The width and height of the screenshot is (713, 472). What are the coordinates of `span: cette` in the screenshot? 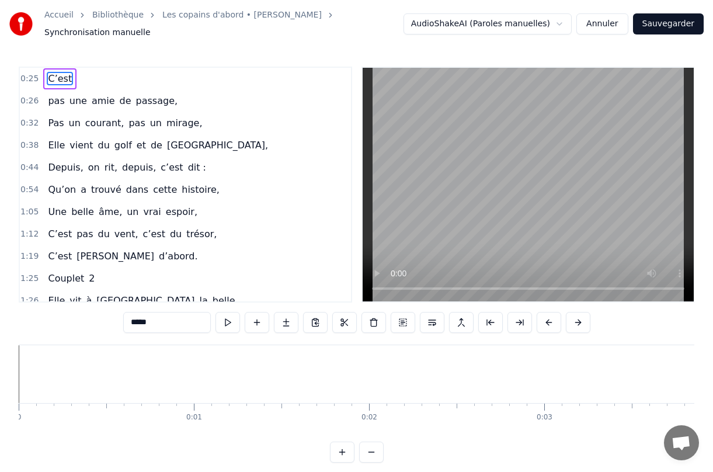 It's located at (165, 189).